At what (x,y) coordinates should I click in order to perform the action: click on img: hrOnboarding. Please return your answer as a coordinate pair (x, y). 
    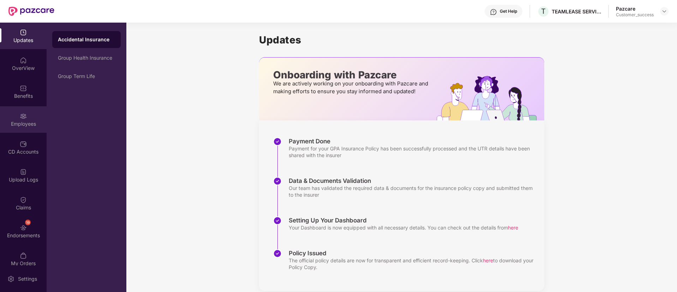
    Looking at the image, I should click on (491, 98).